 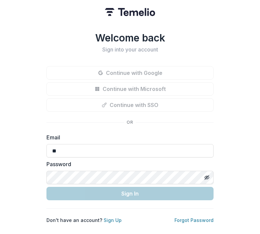 I want to click on h2: Sign into your account, so click(x=130, y=49).